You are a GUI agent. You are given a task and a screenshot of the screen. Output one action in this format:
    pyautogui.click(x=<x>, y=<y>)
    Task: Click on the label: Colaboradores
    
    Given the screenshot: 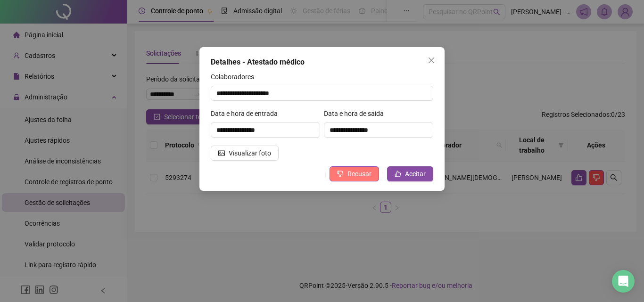 What is the action you would take?
    pyautogui.click(x=235, y=77)
    